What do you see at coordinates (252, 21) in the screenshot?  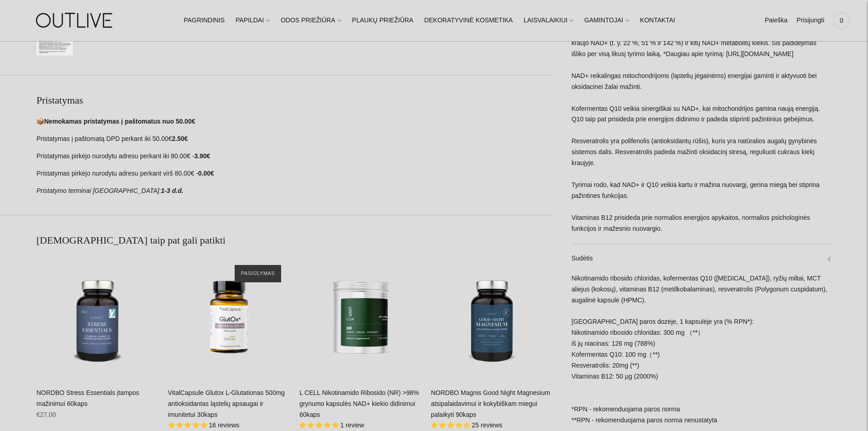 I see `a: PAPILDAI` at bounding box center [252, 21].